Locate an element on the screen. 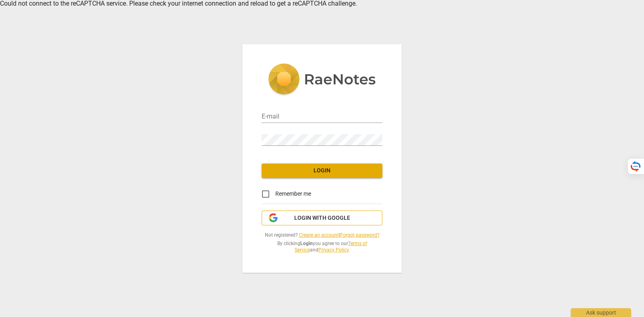  span: By clicking you agree to our and . is located at coordinates (322, 247).